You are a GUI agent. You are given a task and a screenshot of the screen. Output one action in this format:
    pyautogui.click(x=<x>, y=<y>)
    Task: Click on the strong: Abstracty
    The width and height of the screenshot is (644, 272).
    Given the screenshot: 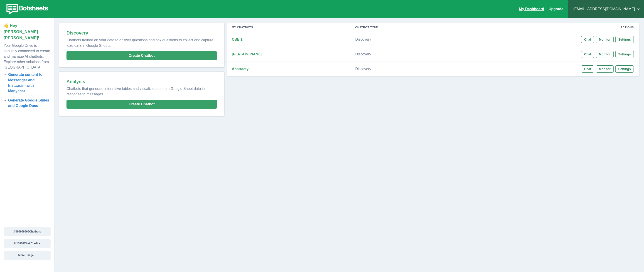 What is the action you would take?
    pyautogui.click(x=240, y=69)
    